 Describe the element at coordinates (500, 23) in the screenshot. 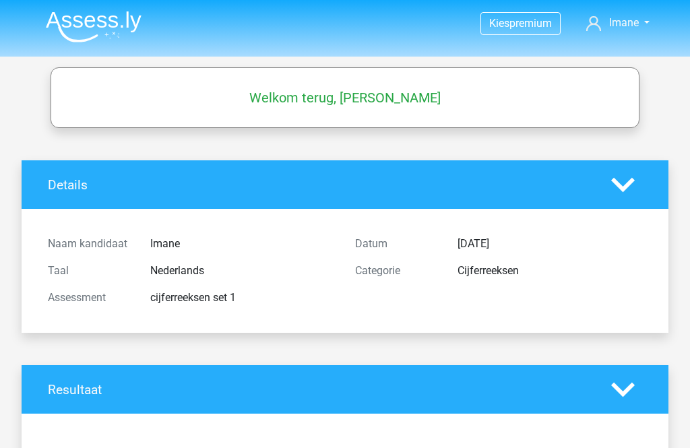

I see `span: Kies` at that location.